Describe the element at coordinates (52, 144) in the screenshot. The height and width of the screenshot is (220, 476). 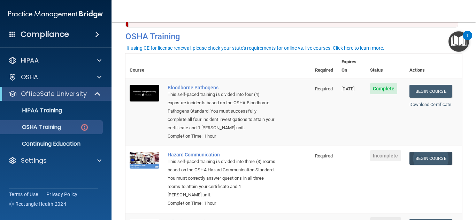
I see `p: Continuing Education` at that location.